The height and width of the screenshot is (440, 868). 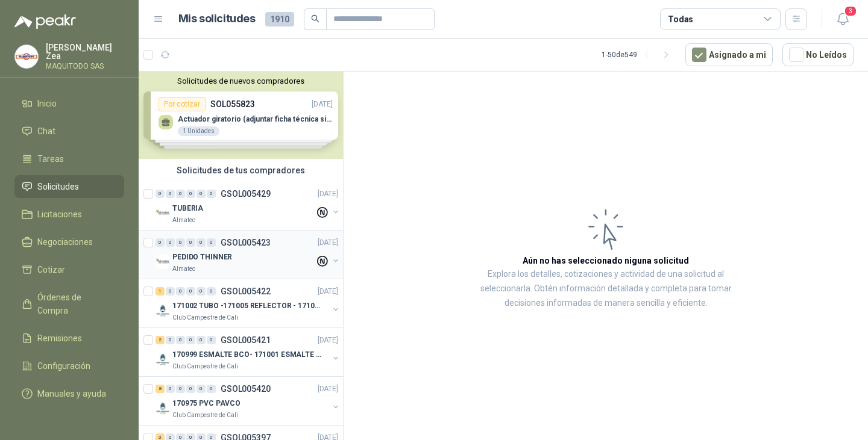 I want to click on p: GSOL005422, so click(x=245, y=292).